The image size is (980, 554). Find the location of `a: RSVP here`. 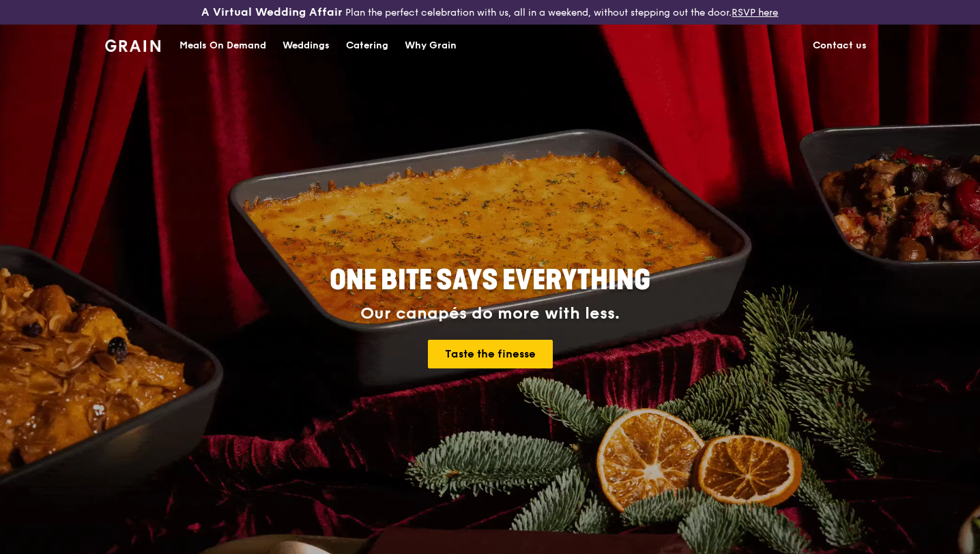

a: RSVP here is located at coordinates (755, 12).